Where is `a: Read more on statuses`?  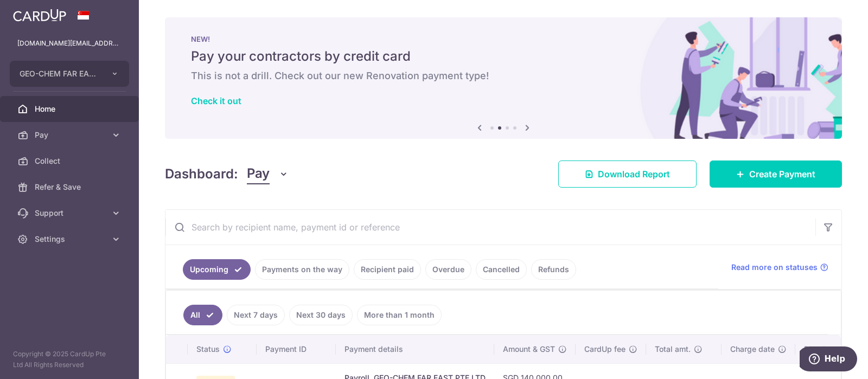
a: Read more on statuses is located at coordinates (780, 268).